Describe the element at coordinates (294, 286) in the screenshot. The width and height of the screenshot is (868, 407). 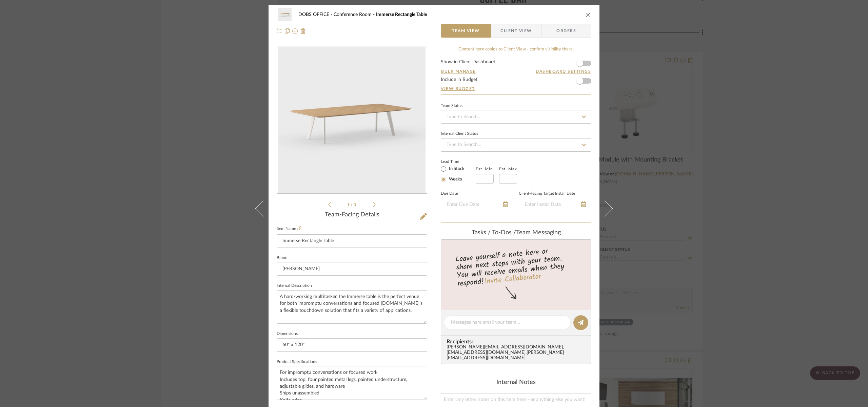
I see `label: Internal Description` at that location.